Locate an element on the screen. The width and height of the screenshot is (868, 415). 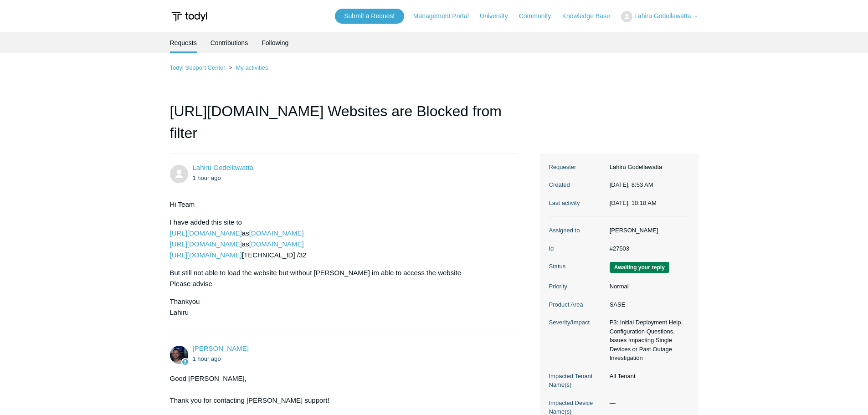
a: Lahiru Godellawatta is located at coordinates (223, 167).